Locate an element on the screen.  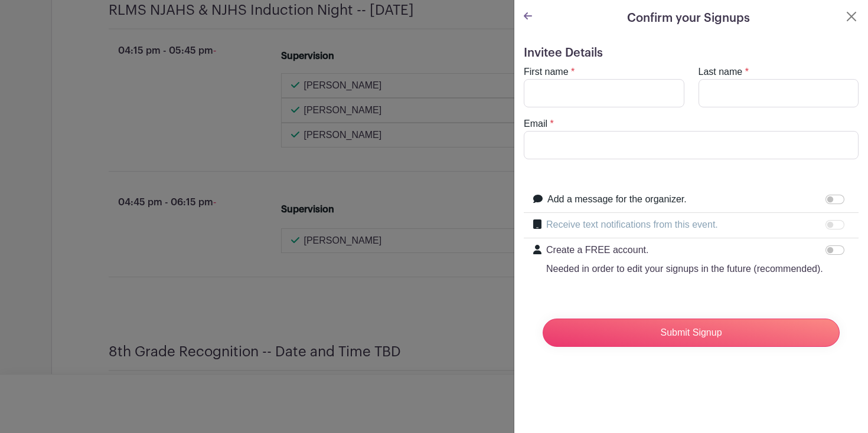
label: Last name is located at coordinates (720, 72).